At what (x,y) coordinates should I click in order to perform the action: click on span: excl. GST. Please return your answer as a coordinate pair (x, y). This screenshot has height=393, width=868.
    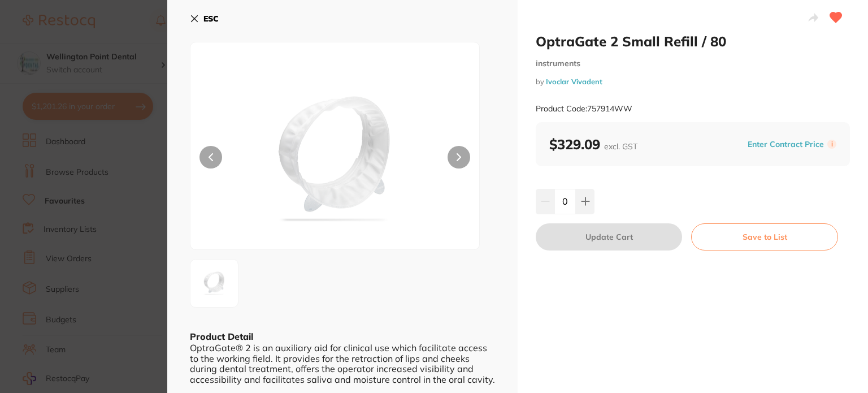
    Looking at the image, I should click on (620, 147).